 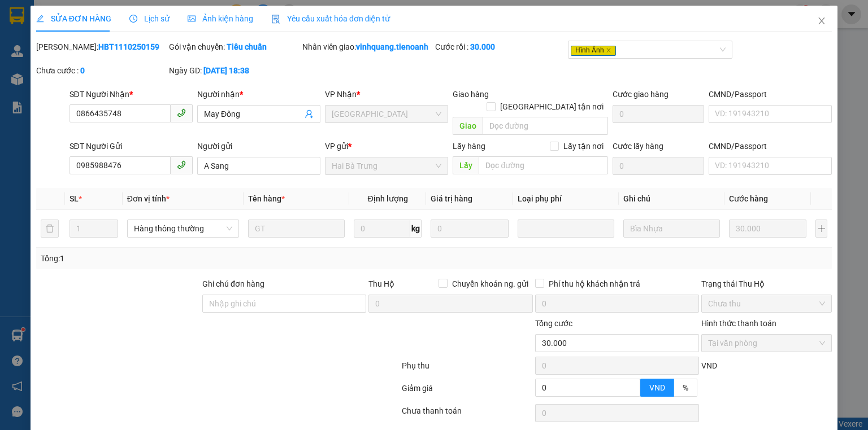 I want to click on div: Tổng: 1, so click(x=188, y=259).